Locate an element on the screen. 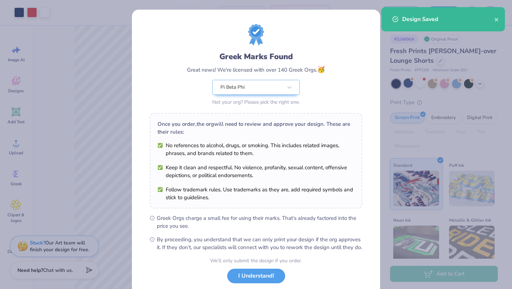  li: No references to alcohol, drugs, or smoking. This includes related images, phrases, and brands re... is located at coordinates (256, 149).